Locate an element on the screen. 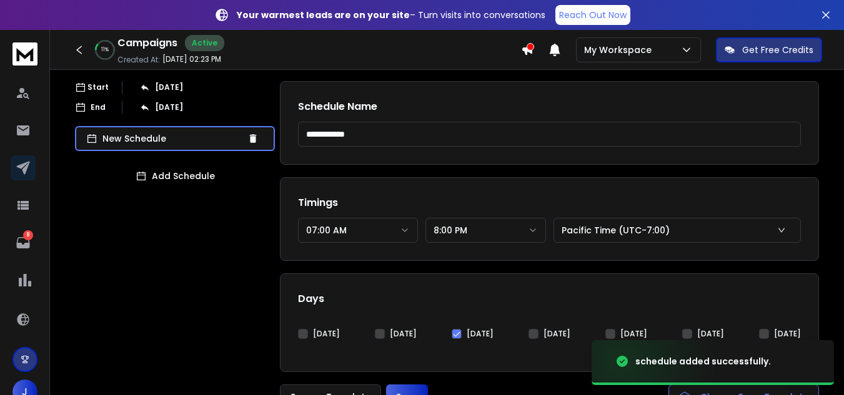 The width and height of the screenshot is (844, 395). p: Start is located at coordinates (98, 87).